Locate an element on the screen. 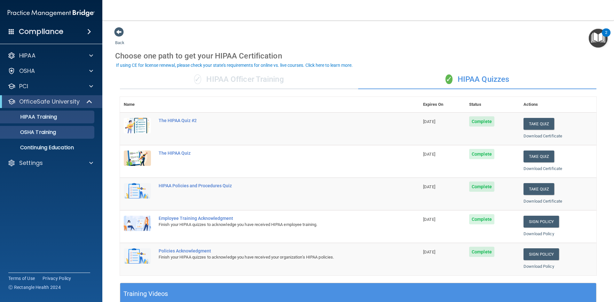  div: Finish your HIPAA quizzes to acknowledge you have received HIPAA employee training. is located at coordinates (273, 225).